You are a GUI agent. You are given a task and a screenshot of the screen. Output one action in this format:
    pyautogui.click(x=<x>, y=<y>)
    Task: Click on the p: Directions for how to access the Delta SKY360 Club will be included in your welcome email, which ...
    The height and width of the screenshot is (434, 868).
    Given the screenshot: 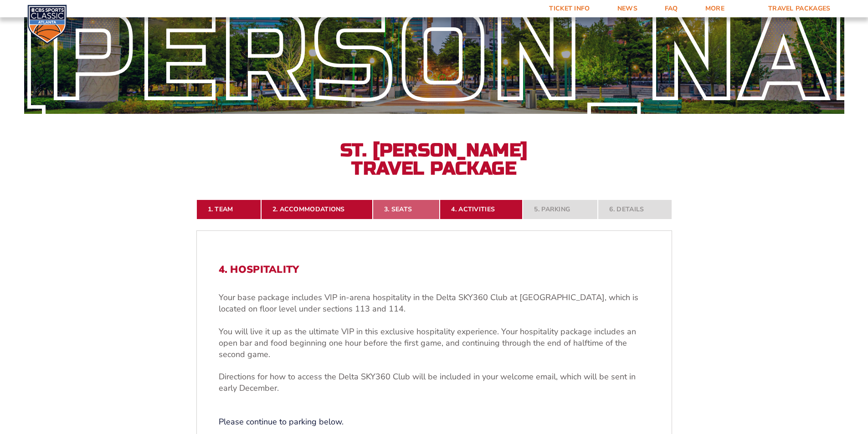 What is the action you would take?
    pyautogui.click(x=434, y=383)
    